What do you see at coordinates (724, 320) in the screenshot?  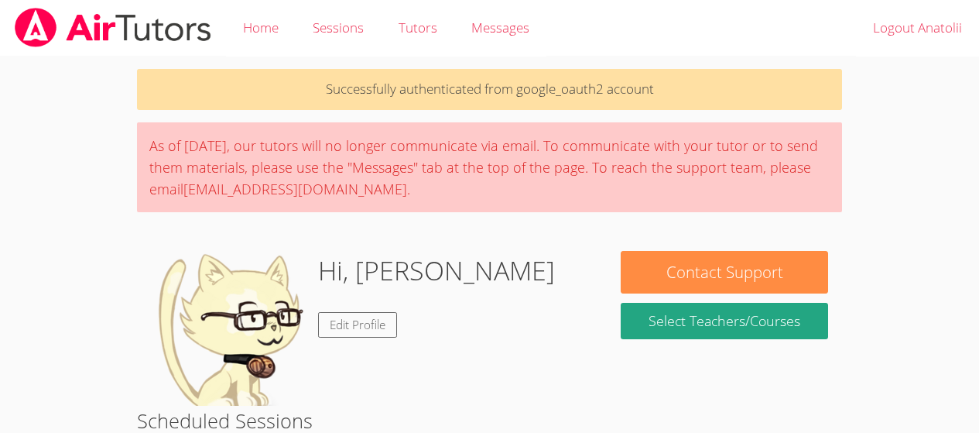 I see `a: Select Teachers/Courses` at bounding box center [724, 320].